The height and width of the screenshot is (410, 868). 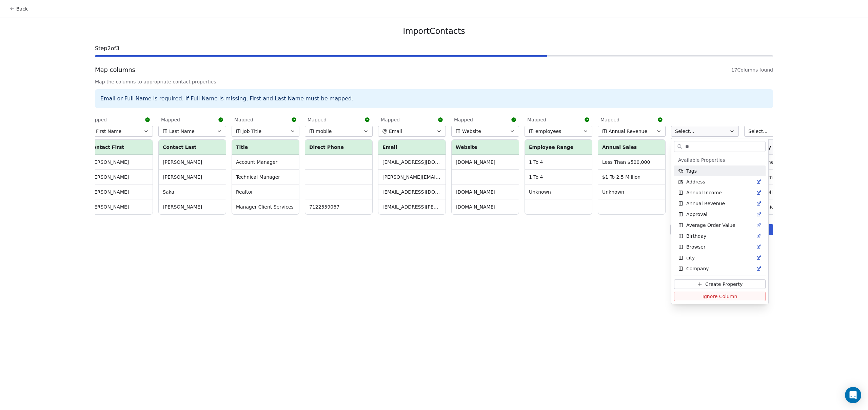 What do you see at coordinates (696, 182) in the screenshot?
I see `span: Address` at bounding box center [696, 182].